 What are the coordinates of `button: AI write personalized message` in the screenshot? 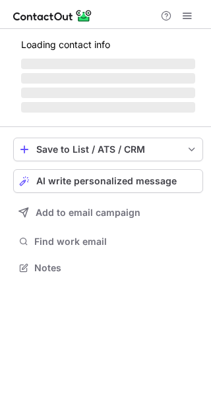 It's located at (108, 181).